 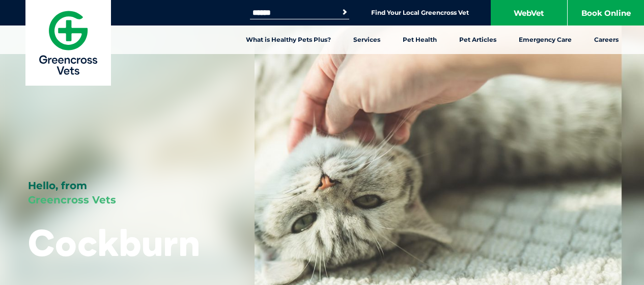 I want to click on span: Hello, from, so click(x=58, y=185).